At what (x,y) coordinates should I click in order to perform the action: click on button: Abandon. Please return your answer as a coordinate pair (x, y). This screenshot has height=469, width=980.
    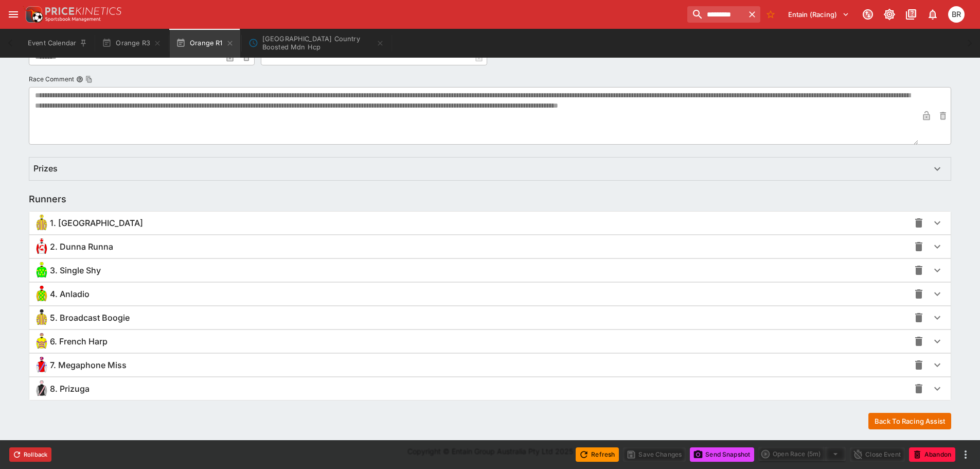
    Looking at the image, I should click on (932, 455).